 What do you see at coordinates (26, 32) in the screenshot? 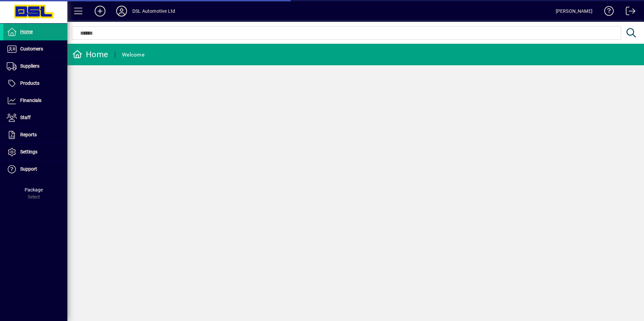
I see `span: Home` at bounding box center [26, 32].